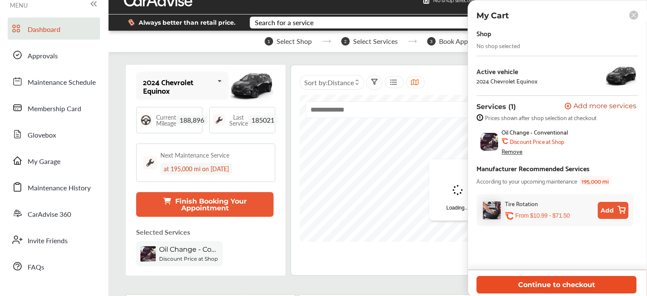  Describe the element at coordinates (54, 240) in the screenshot. I see `a: Invite Friends` at that location.